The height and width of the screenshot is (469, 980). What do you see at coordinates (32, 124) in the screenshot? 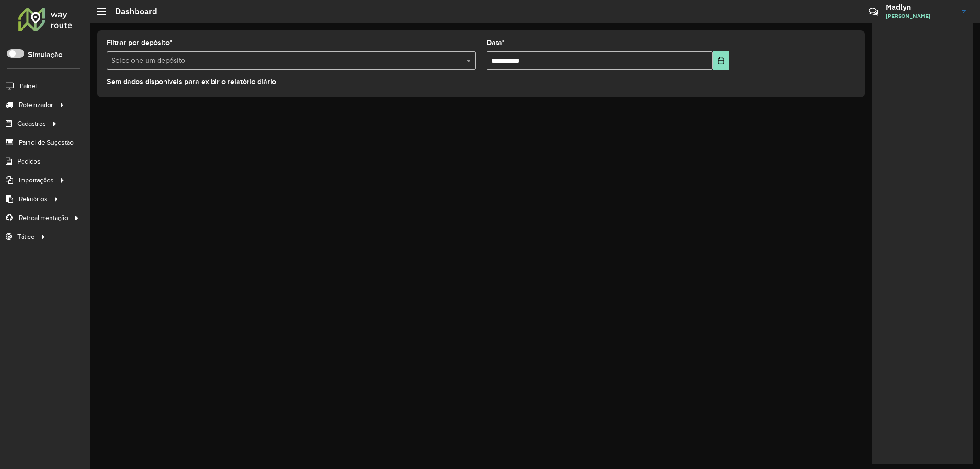
I see `span: Cadastros` at bounding box center [32, 124].